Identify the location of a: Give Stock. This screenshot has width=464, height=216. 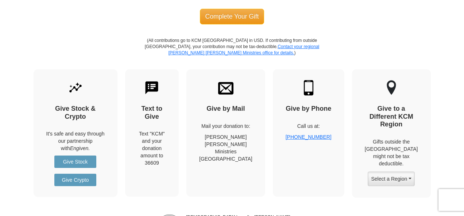
(75, 162).